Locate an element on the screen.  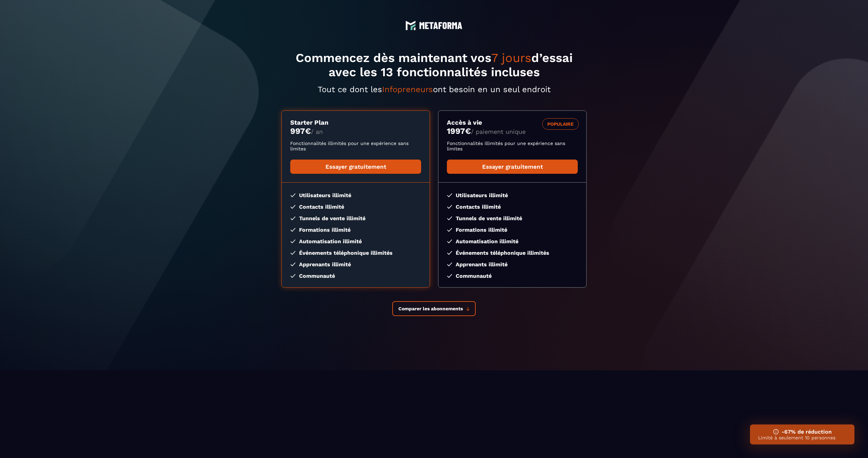
money: 1997 is located at coordinates (459, 131).